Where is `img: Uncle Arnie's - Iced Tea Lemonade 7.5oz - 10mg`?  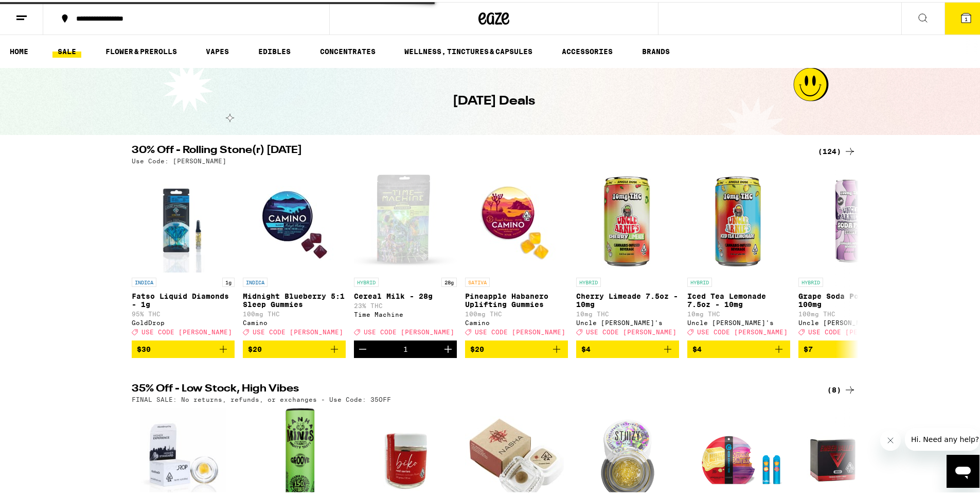 img: Uncle Arnie's - Iced Tea Lemonade 7.5oz - 10mg is located at coordinates (739, 219).